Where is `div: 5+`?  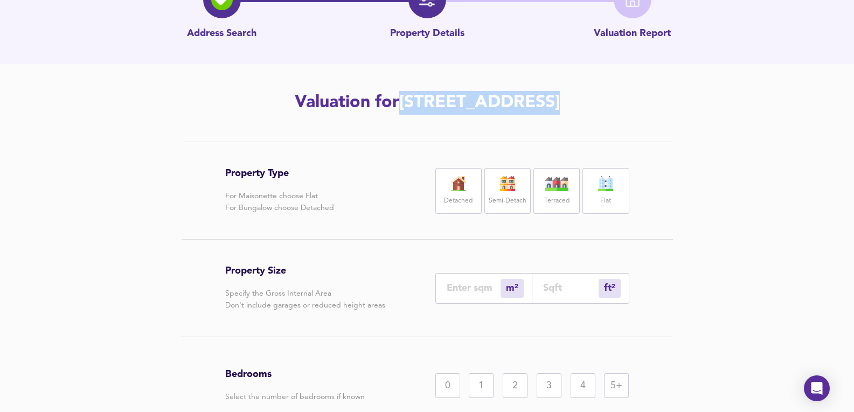
div: 5+ is located at coordinates (617, 386).